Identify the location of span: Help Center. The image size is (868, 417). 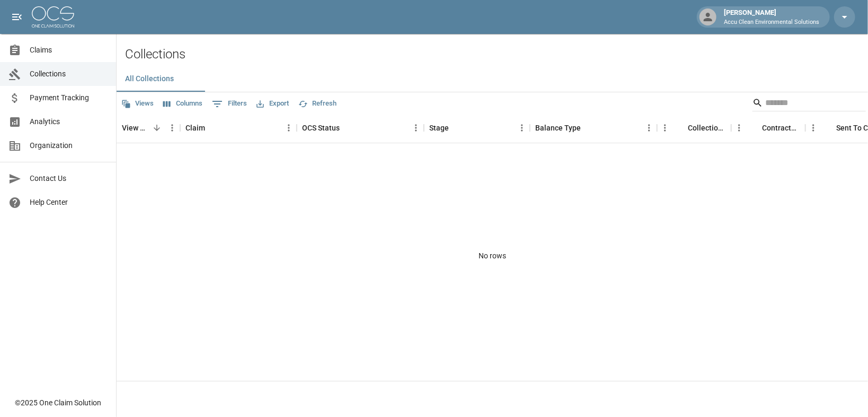
(68, 202).